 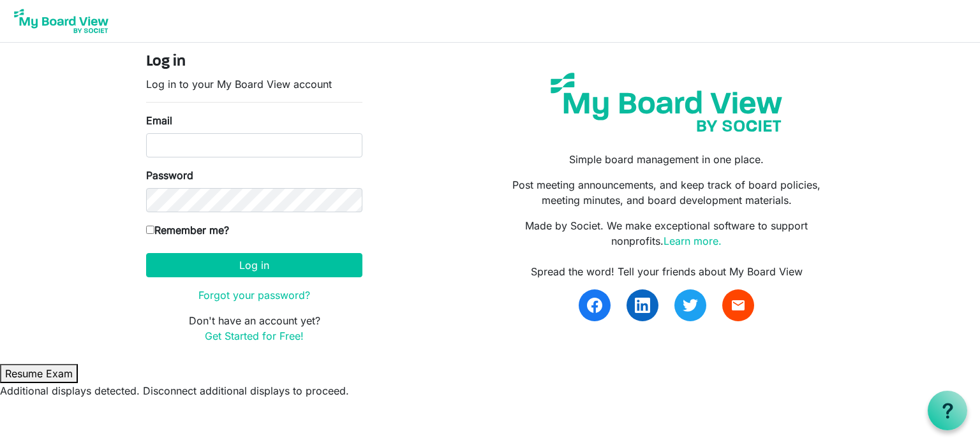 What do you see at coordinates (254, 266) in the screenshot?
I see `button: Log in` at bounding box center [254, 266].